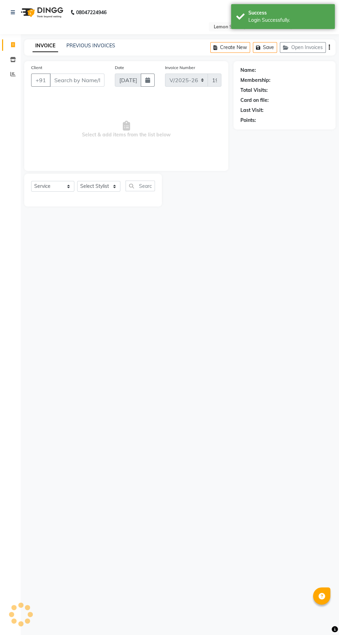 This screenshot has height=635, width=339. Describe the element at coordinates (255, 80) in the screenshot. I see `div: Membership:` at that location.